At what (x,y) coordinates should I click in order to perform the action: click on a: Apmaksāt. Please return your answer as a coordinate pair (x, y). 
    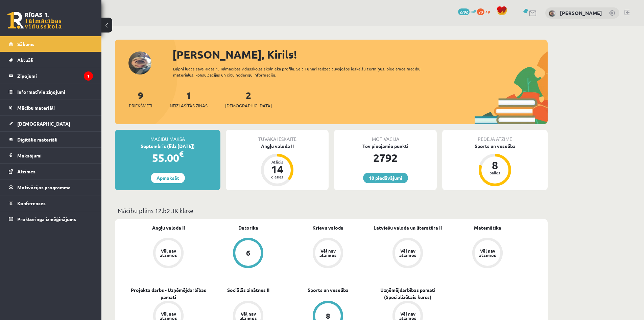
    Looking at the image, I should click on (168, 178).